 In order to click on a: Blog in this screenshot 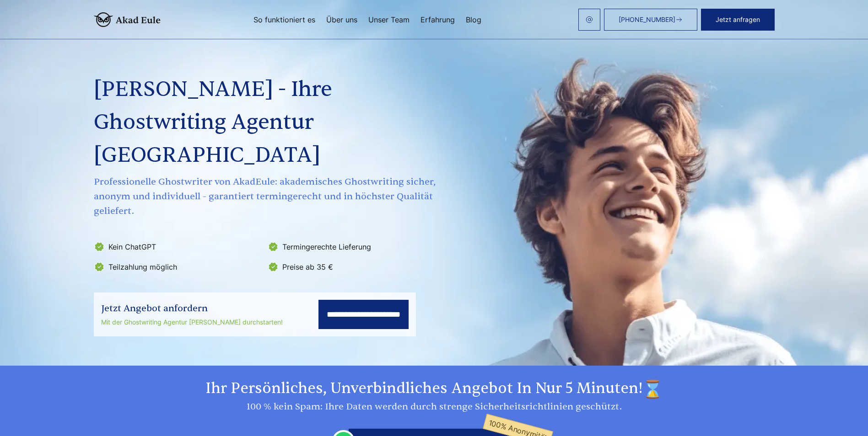, I will do `click(473, 19)`.